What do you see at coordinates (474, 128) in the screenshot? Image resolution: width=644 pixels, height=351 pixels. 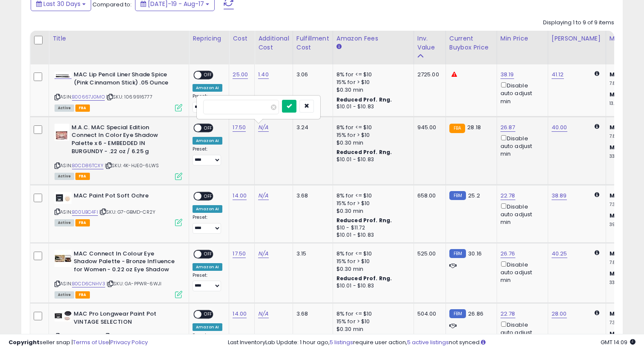 I see `span: 28.18` at bounding box center [474, 128].